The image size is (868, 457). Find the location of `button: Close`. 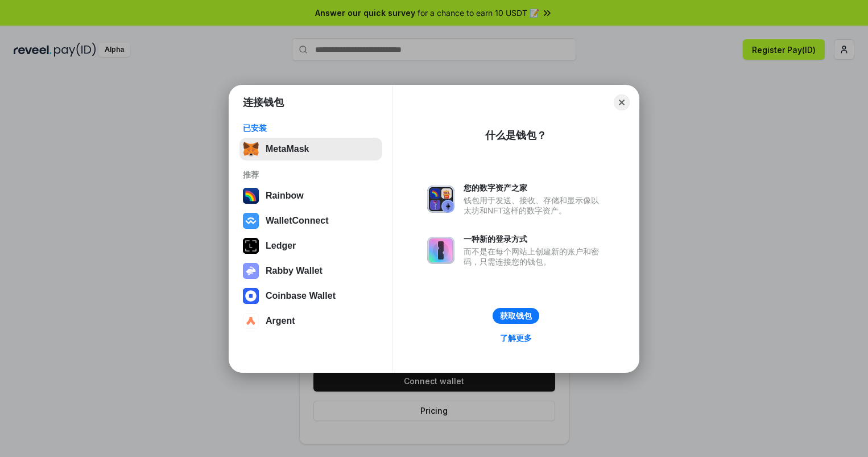

button: Close is located at coordinates (622, 102).